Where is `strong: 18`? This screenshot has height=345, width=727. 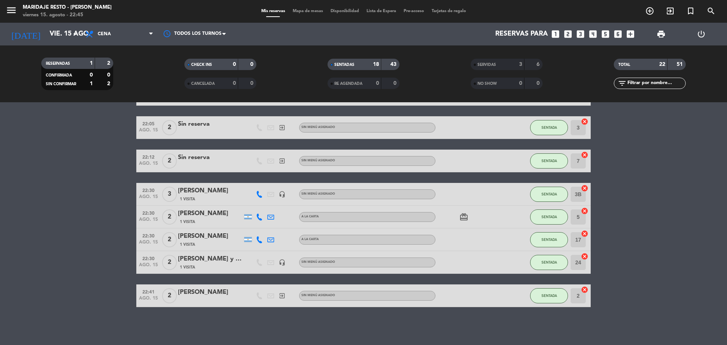 strong: 18 is located at coordinates (376, 64).